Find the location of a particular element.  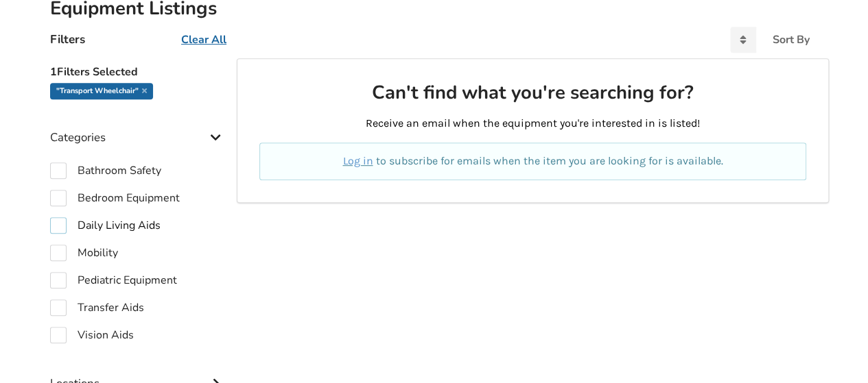

h4: Filters is located at coordinates (67, 39).